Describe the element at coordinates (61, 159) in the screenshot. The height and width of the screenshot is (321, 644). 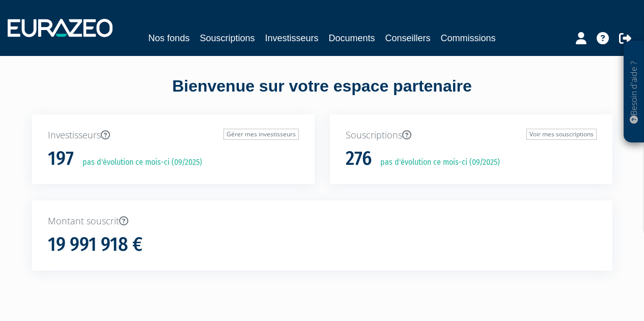
I see `h1: 197` at that location.